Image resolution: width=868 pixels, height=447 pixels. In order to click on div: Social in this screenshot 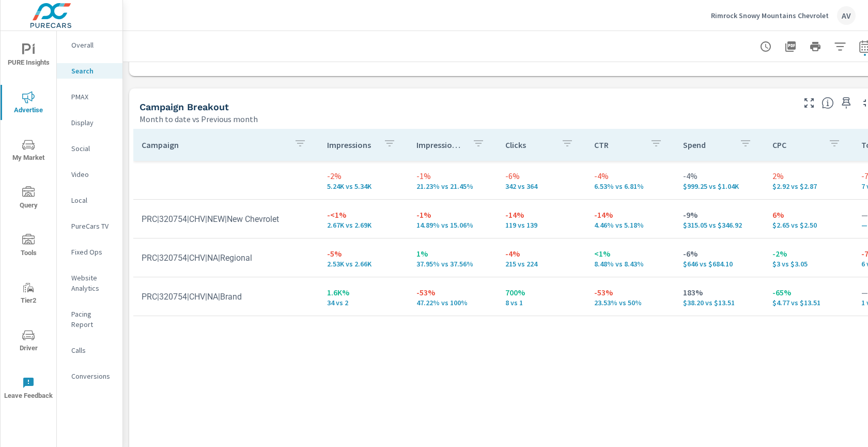, I will do `click(89, 148)`.